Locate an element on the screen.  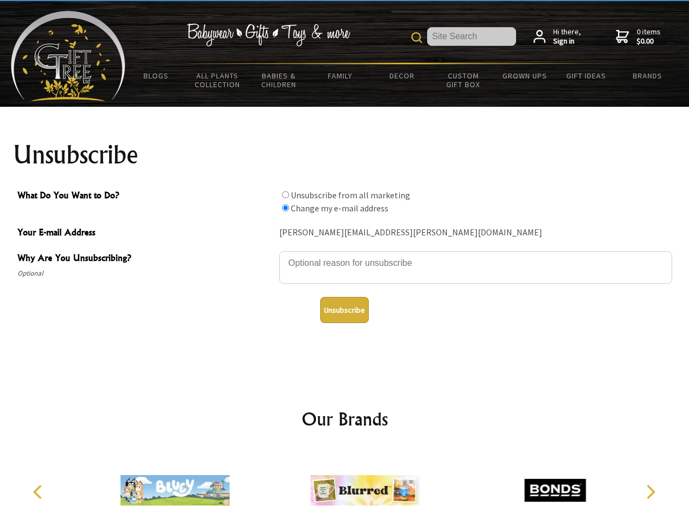
a: Family is located at coordinates (340, 76).